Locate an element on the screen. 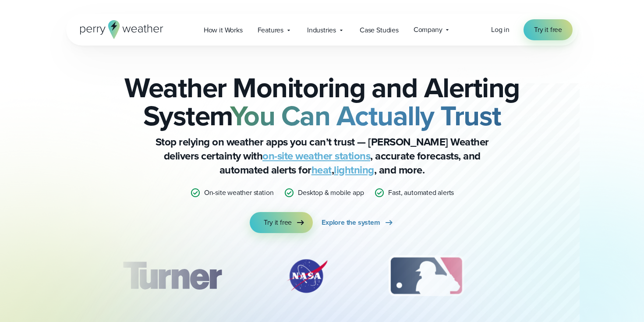 The width and height of the screenshot is (644, 322). img: NASA.svg is located at coordinates (307, 276).